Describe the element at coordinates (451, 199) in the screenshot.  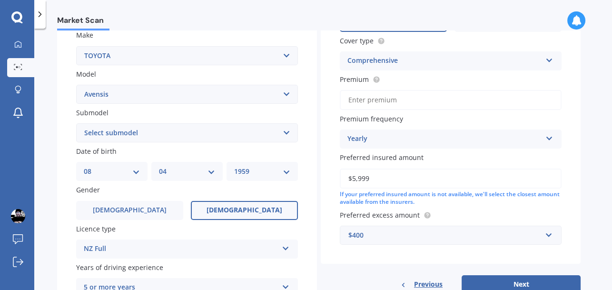
I see `div: If your preferred insured amount is not available, we'll select the closest amount available from...` at that location.